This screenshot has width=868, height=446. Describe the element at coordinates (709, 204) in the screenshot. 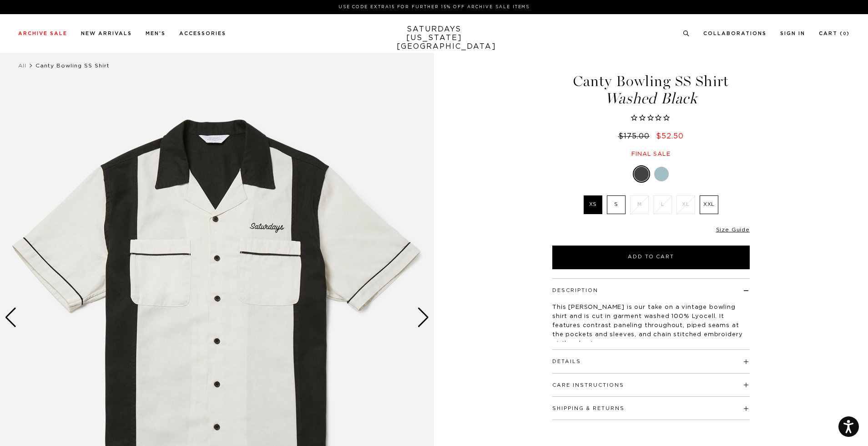

I see `label: XXL` at that location.